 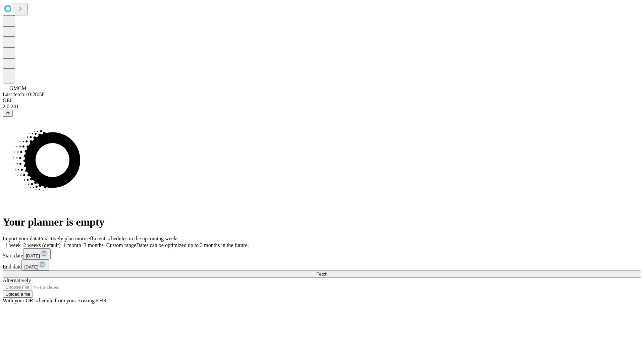 I want to click on span: 3 months, so click(x=94, y=245).